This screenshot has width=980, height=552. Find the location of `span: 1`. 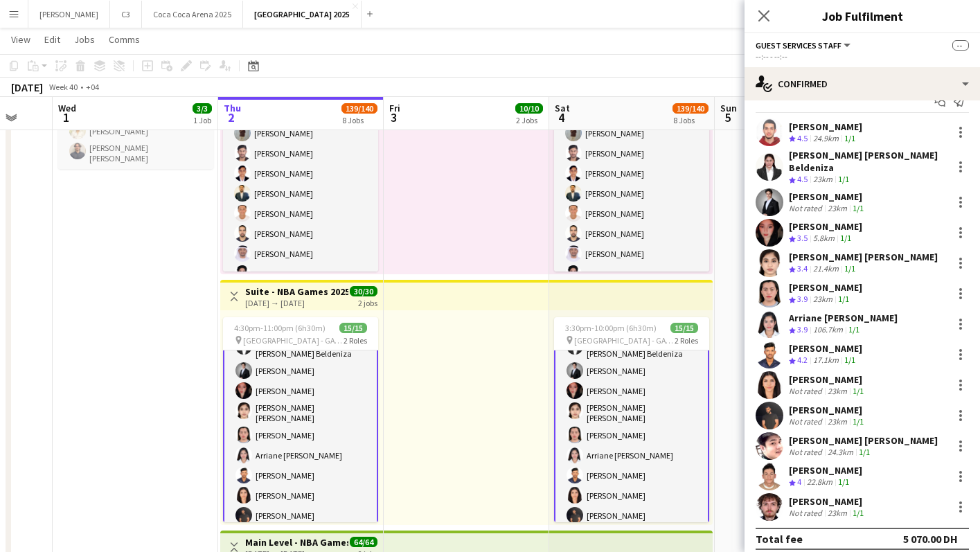

span: 1 is located at coordinates (66, 117).